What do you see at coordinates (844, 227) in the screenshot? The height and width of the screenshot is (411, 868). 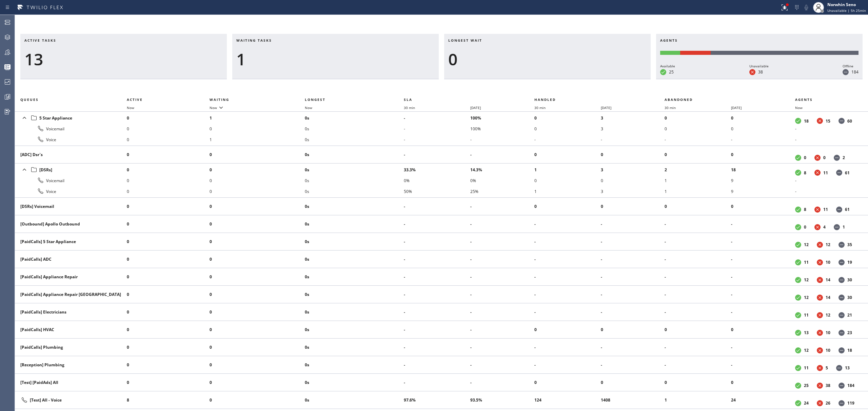 I see `dd: 1` at bounding box center [844, 227].